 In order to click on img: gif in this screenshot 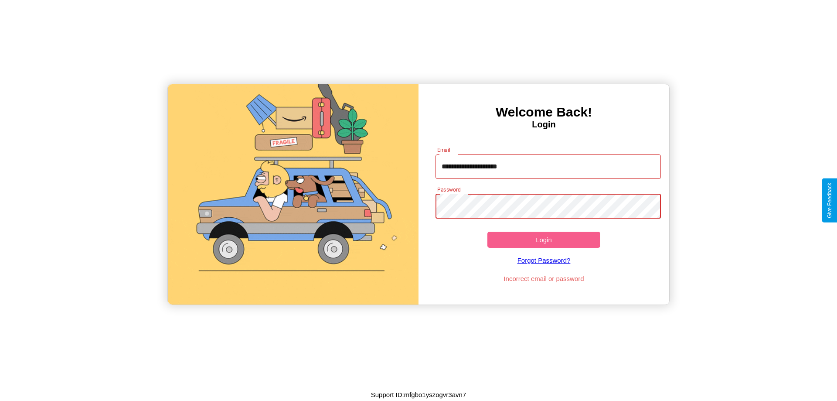, I will do `click(293, 194)`.